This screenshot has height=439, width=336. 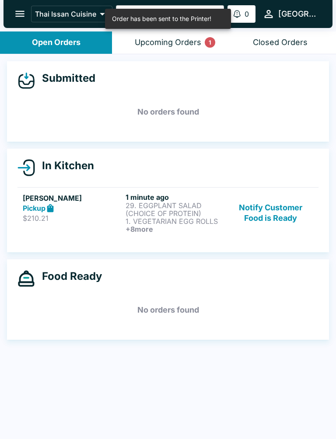 What do you see at coordinates (270, 213) in the screenshot?
I see `button: Notify Customer Food is Ready` at bounding box center [270, 213].